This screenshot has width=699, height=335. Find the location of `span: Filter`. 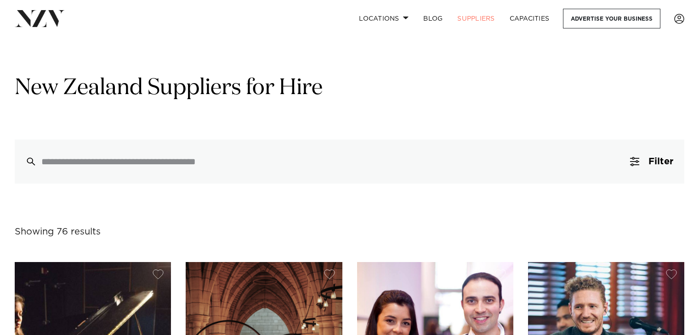

span: Filter is located at coordinates (661, 162).